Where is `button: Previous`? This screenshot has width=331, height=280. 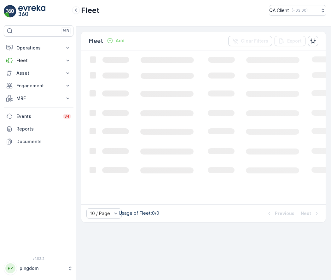
button: Previous is located at coordinates (280, 214).